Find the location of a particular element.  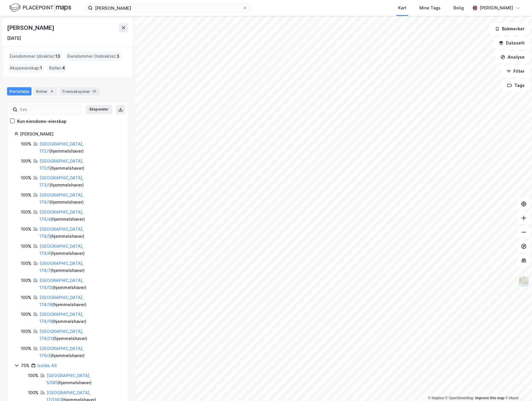

div: Roller is located at coordinates (45, 92).